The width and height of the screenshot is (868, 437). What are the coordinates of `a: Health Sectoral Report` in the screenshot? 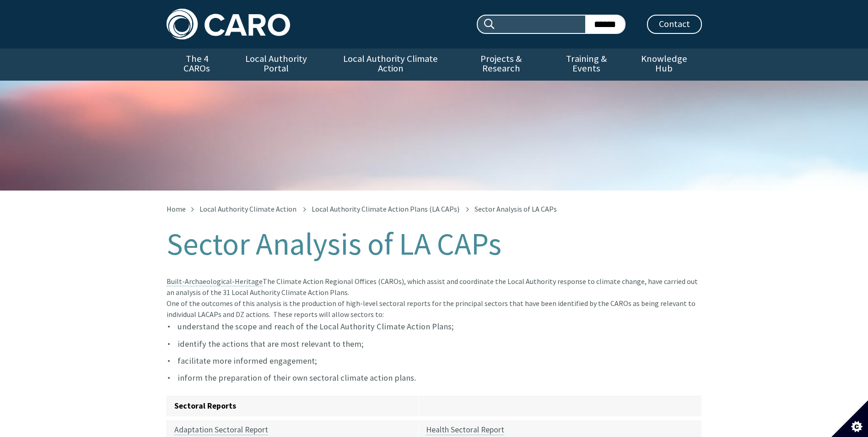 It's located at (465, 430).